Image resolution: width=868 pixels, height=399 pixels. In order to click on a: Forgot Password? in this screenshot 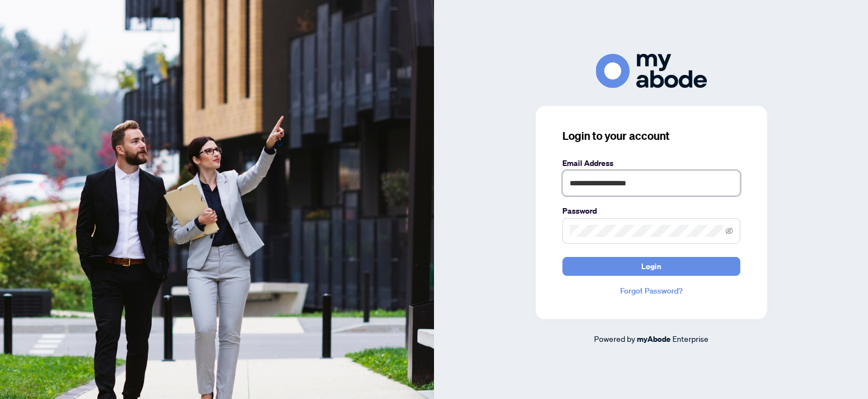, I will do `click(651, 291)`.